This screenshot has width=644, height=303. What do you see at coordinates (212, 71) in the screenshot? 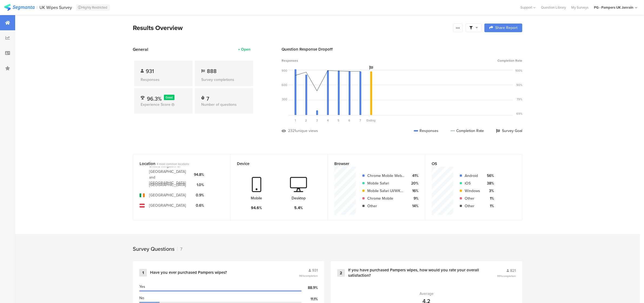
I see `span: 888` at bounding box center [212, 71].